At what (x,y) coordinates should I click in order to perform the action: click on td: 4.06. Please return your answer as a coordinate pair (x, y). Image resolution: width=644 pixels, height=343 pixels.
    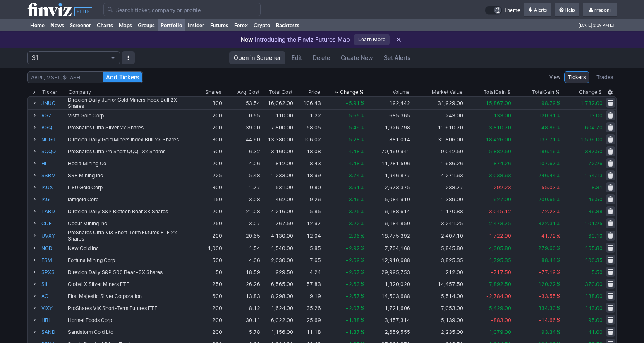
    Looking at the image, I should click on (242, 163).